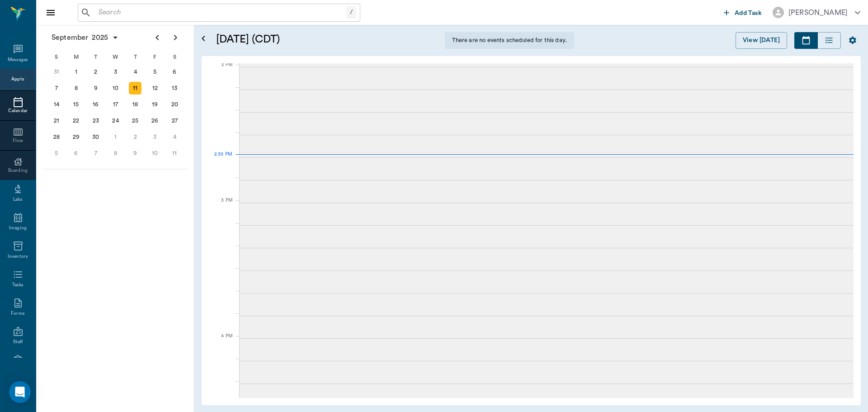  What do you see at coordinates (18, 285) in the screenshot?
I see `div: Tasks` at bounding box center [18, 285].